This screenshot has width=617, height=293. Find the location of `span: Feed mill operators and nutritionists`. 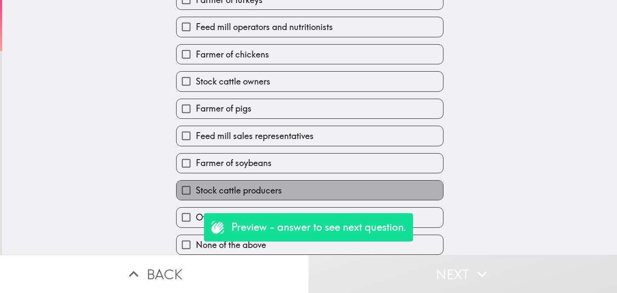

span: Feed mill operators and nutritionists is located at coordinates (264, 27).